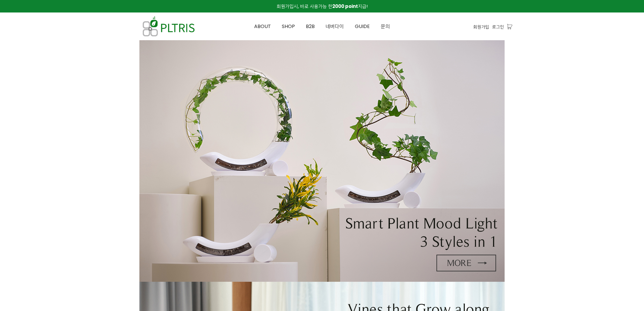 This screenshot has width=644, height=311. Describe the element at coordinates (263, 26) in the screenshot. I see `span: ABOUT` at that location.